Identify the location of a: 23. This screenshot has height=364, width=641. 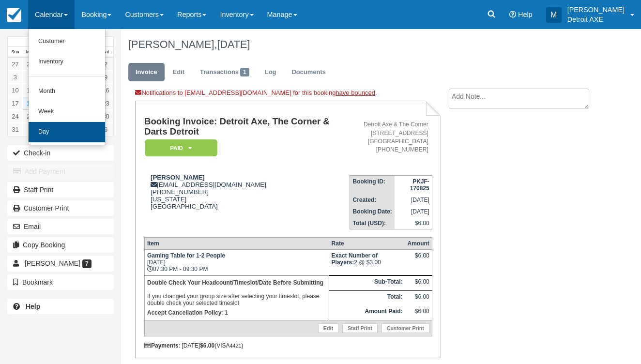
(106, 103).